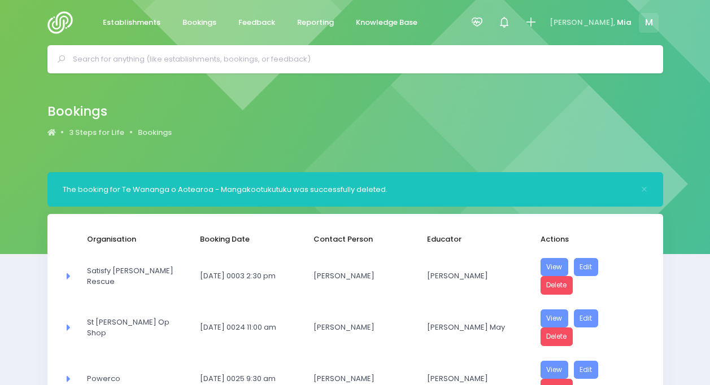  I want to click on a: Reporting, so click(316, 23).